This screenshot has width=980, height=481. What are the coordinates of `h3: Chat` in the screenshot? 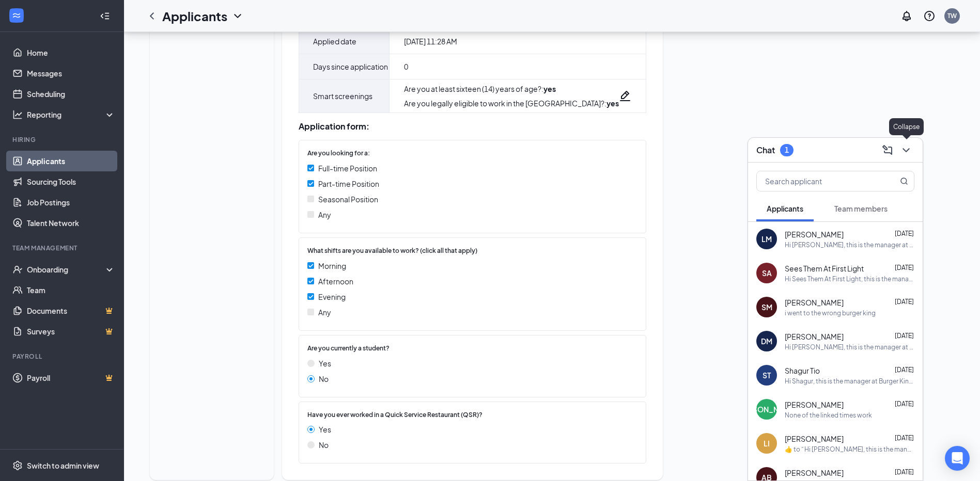 It's located at (766, 150).